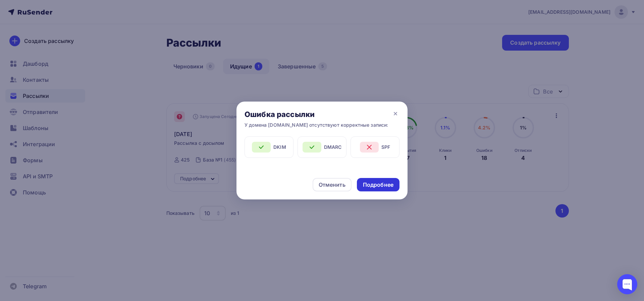 Image resolution: width=644 pixels, height=301 pixels. I want to click on div: Подробнее, so click(378, 185).